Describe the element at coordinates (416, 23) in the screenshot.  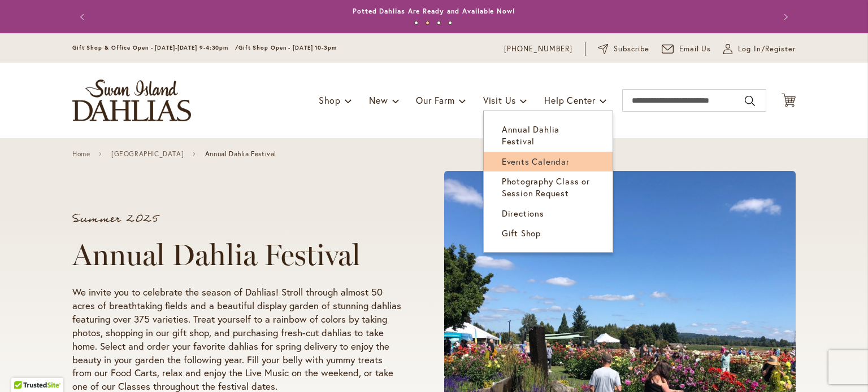
I see `button: 1 of 4` at that location.